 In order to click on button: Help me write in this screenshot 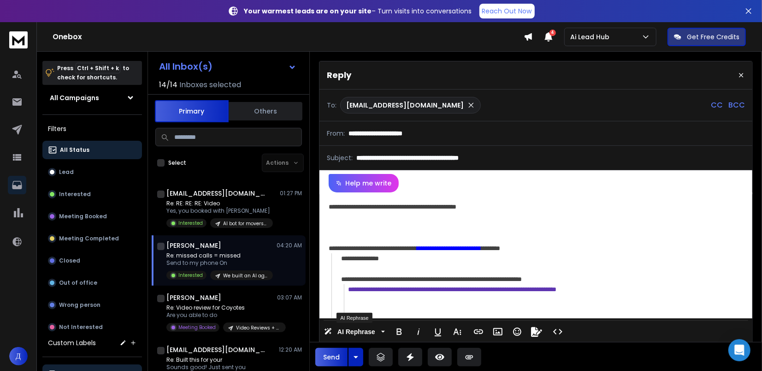, I will do `click(364, 183)`.